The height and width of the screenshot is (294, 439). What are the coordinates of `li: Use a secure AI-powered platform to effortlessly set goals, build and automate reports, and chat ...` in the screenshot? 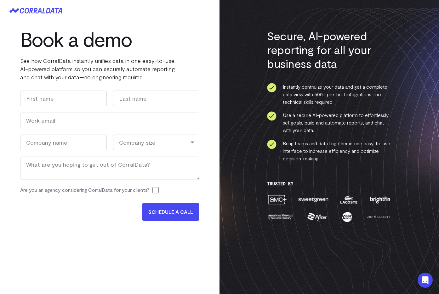 It's located at (329, 123).